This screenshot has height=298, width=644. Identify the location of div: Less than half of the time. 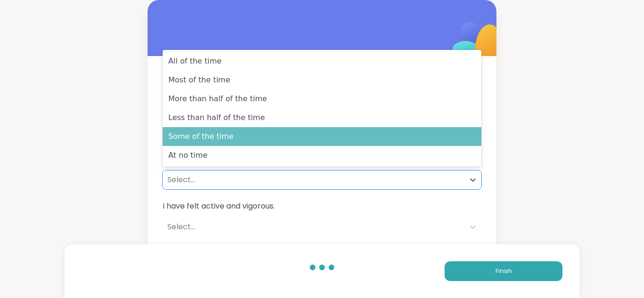
(322, 118).